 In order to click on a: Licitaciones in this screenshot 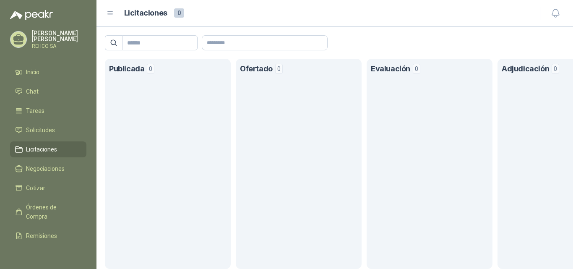, I will do `click(48, 149)`.